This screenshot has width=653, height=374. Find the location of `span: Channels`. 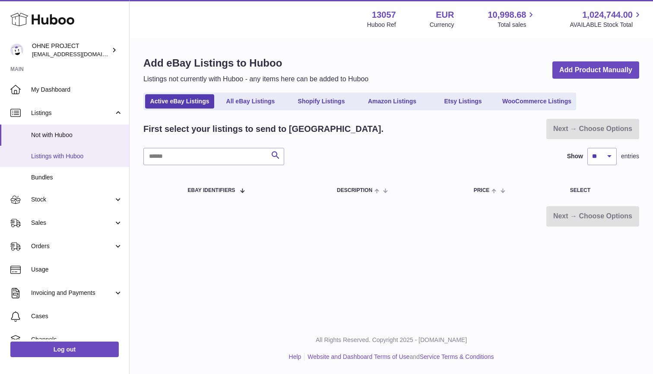

span: Channels is located at coordinates (77, 339).